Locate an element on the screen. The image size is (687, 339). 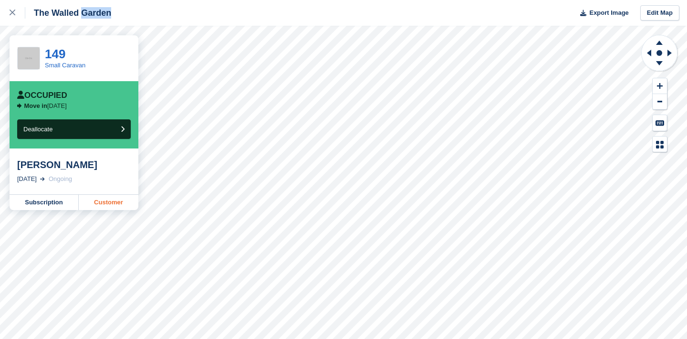
button: Deallocate is located at coordinates (74, 129).